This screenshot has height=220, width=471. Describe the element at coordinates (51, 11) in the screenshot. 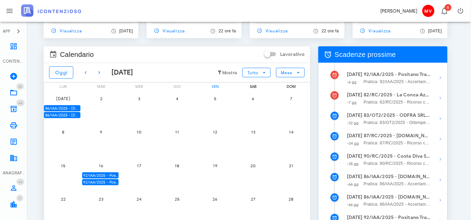

I see `img: logo-text-2x.png` at that location.